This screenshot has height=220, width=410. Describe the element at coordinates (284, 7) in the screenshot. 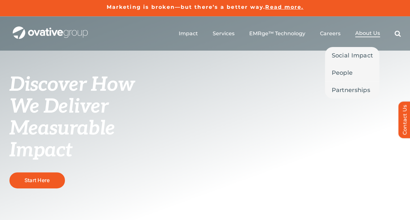

I see `a: Read more.` at that location.